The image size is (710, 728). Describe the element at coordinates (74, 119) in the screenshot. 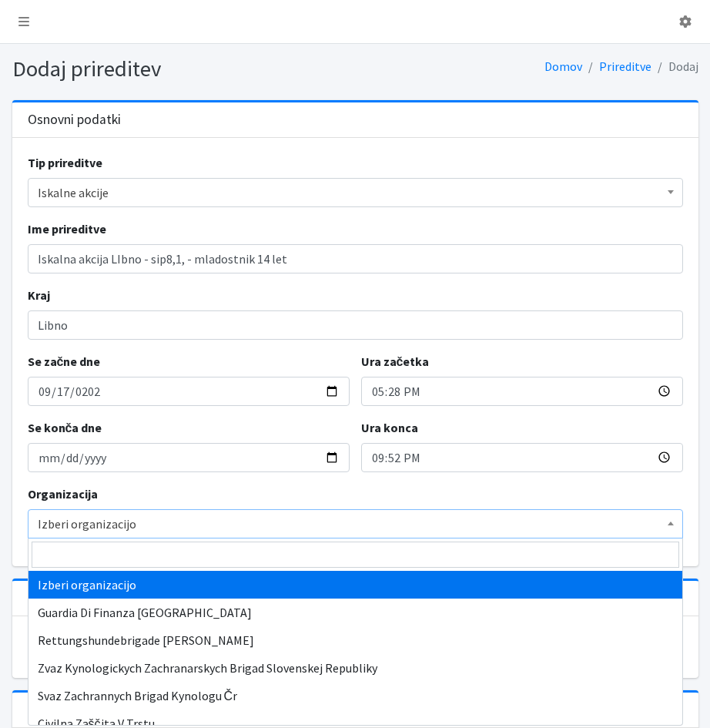

I see `h3: Osnovni podatki` at that location.